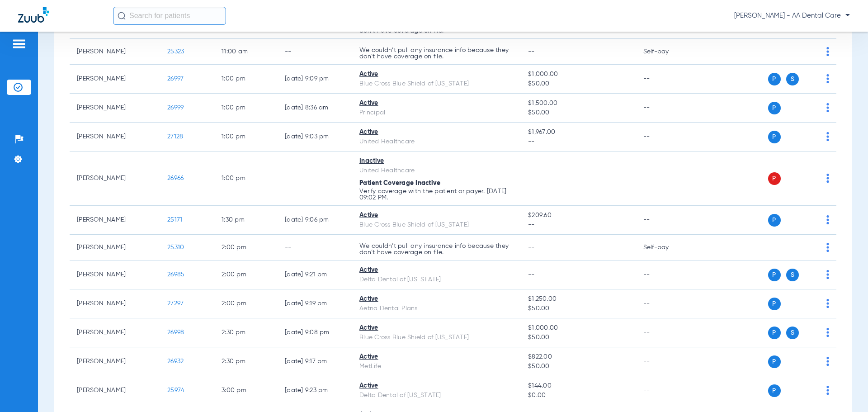  What do you see at coordinates (246, 220) in the screenshot?
I see `td: 1:30 PM` at bounding box center [246, 220].